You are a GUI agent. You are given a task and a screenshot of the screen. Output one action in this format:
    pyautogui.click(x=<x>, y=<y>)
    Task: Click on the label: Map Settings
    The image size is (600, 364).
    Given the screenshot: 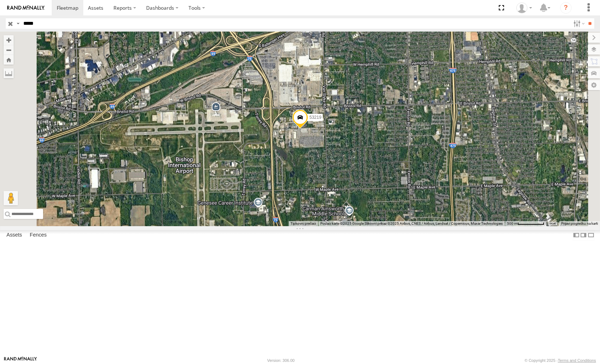 What is the action you would take?
    pyautogui.click(x=594, y=85)
    